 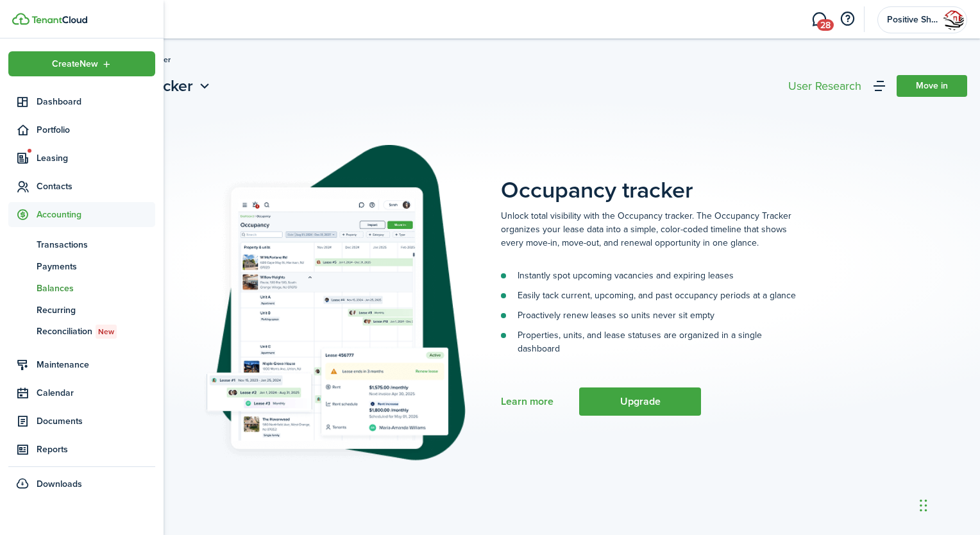 I want to click on a: Reports, so click(x=82, y=449).